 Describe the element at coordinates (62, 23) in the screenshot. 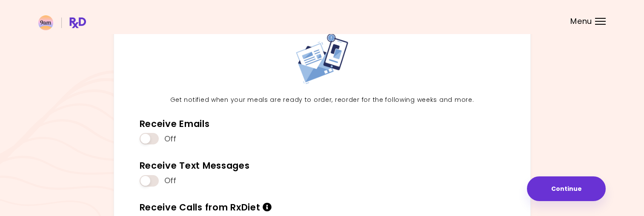

I see `img: RxDiet` at that location.